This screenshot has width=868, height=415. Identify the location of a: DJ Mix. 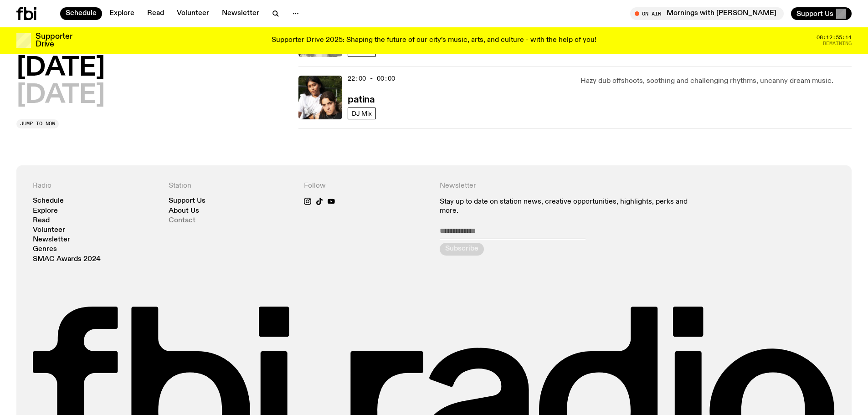
(362, 113).